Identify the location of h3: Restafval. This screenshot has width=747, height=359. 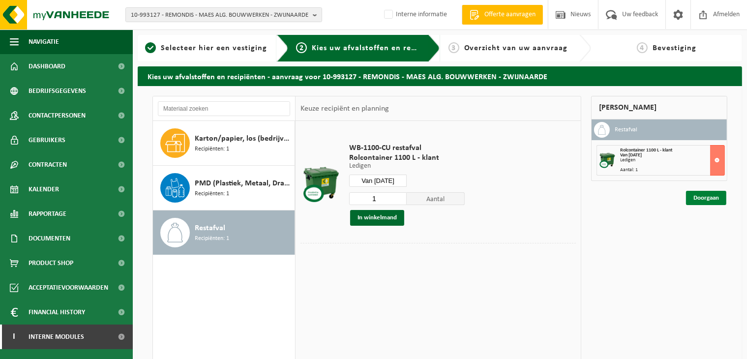
(626, 130).